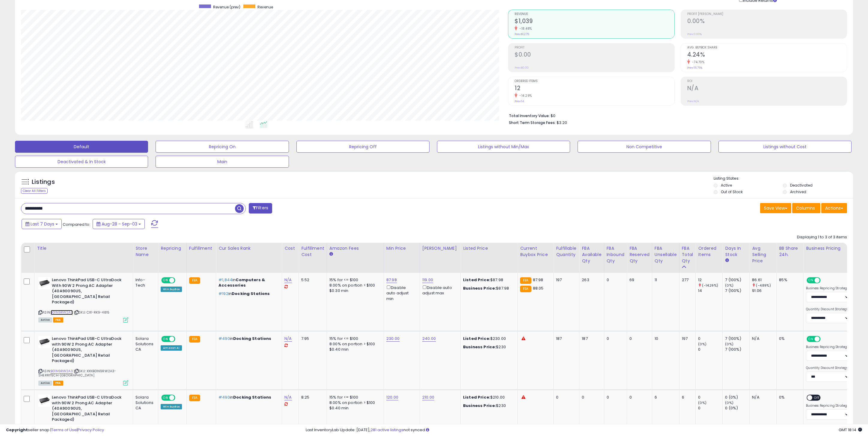 The image size is (868, 436). Describe the element at coordinates (694, 68) in the screenshot. I see `small: Prev: 16.76%` at that location.